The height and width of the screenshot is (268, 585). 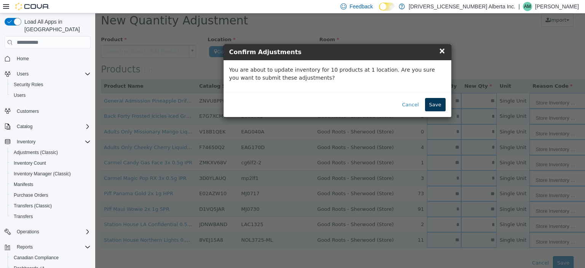 I want to click on a: Canadian Compliance, so click(x=36, y=257).